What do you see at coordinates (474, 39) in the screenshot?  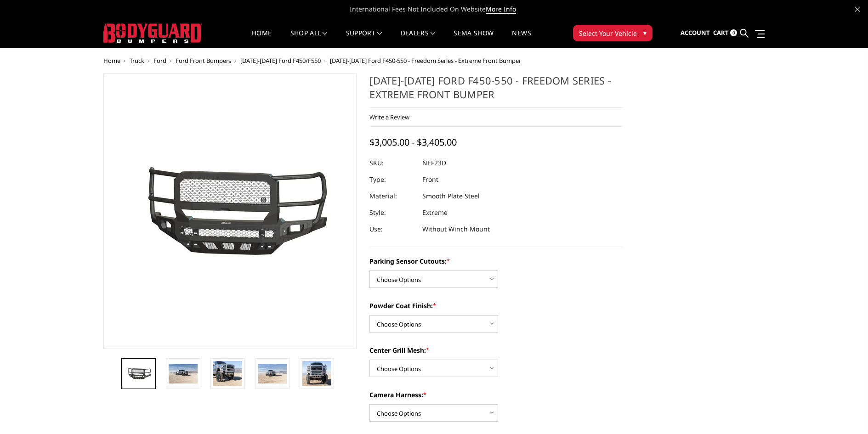 I see `a: SEMA Show` at bounding box center [474, 39].